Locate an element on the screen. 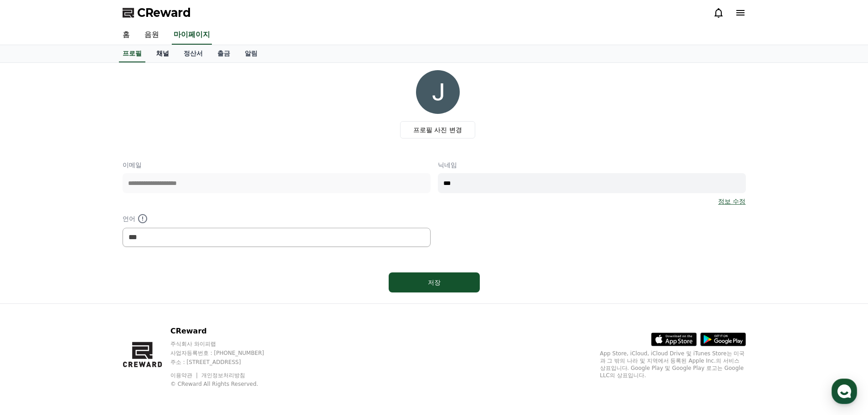 The image size is (868, 415). div: 저장 is located at coordinates (434, 282).